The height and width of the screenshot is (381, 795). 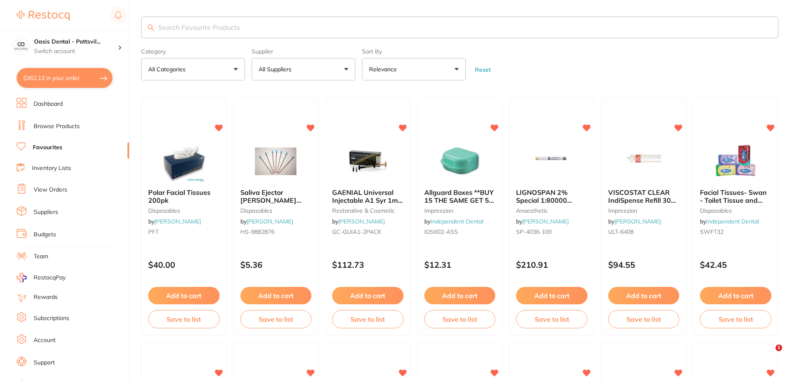 I want to click on a: Account, so click(x=44, y=341).